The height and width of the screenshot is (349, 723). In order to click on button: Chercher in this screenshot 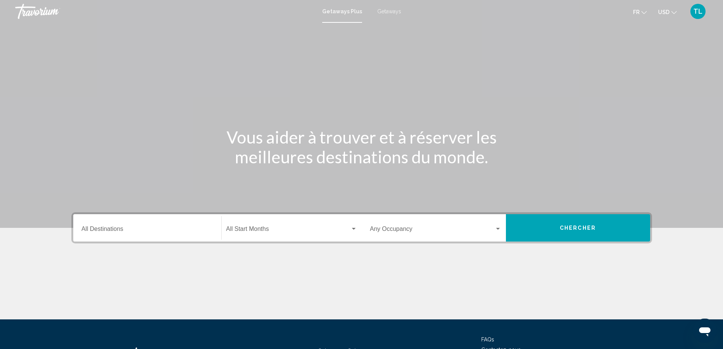, I will do `click(578, 228)`.